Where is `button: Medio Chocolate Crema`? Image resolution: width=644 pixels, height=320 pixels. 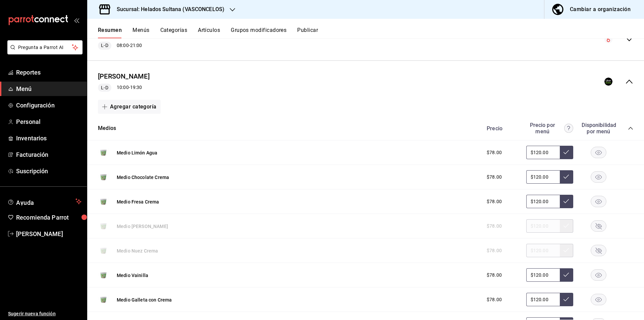 button: Medio Chocolate Crema is located at coordinates (143, 178).